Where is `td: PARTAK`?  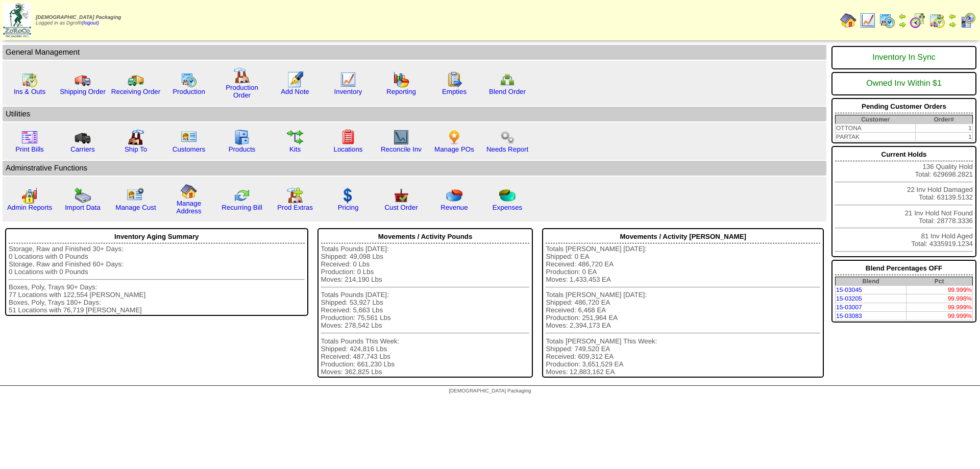
td: PARTAK is located at coordinates (876, 136).